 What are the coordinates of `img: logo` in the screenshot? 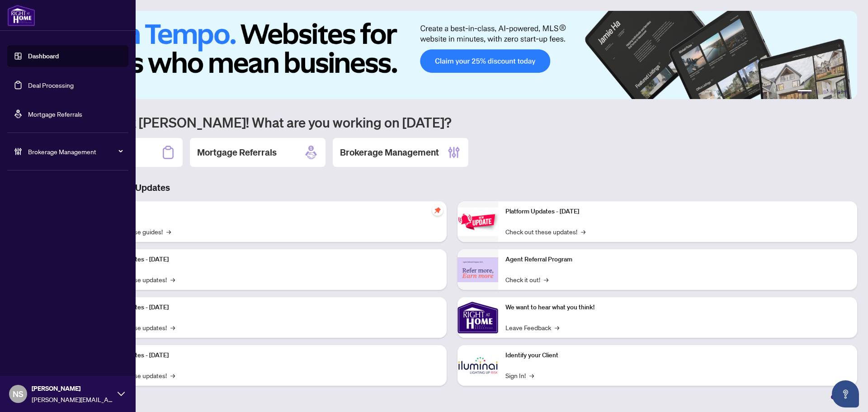 It's located at (22, 16).